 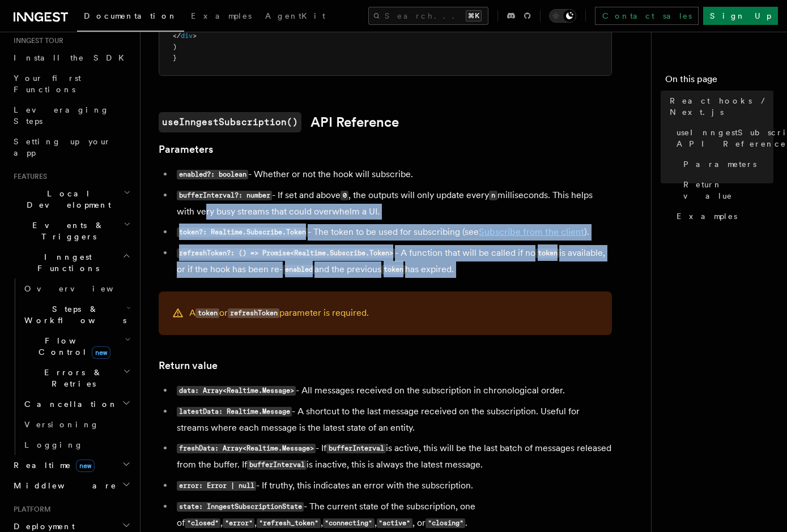 I want to click on span: Inngest Functions, so click(x=66, y=263).